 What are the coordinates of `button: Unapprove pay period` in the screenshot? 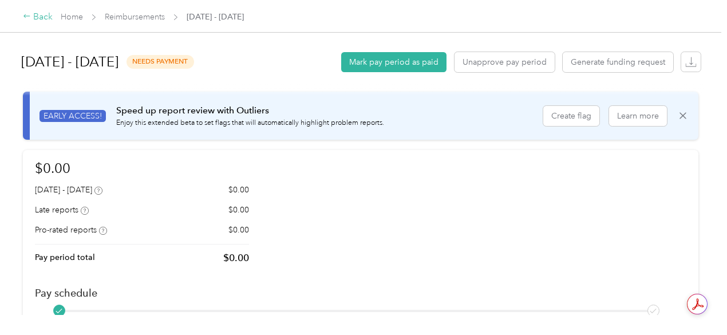 It's located at (505, 62).